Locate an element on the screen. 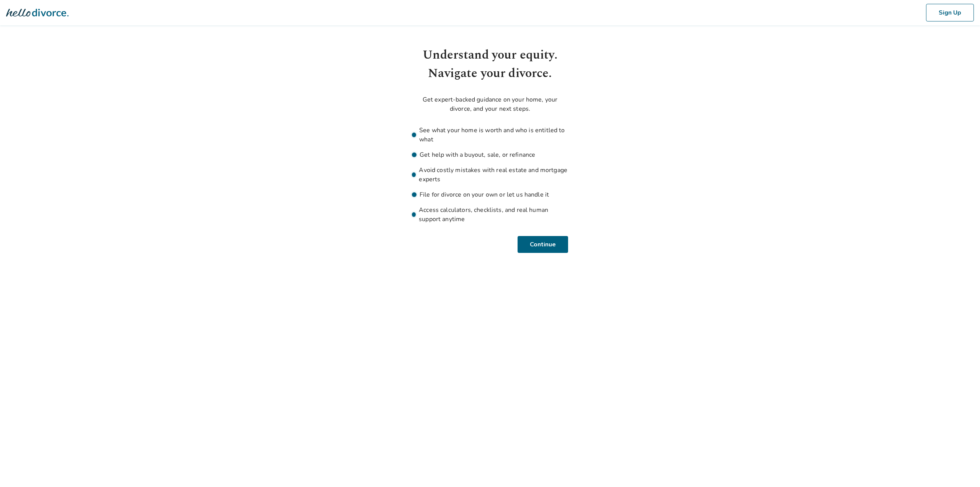  button: Sign Up is located at coordinates (950, 13).